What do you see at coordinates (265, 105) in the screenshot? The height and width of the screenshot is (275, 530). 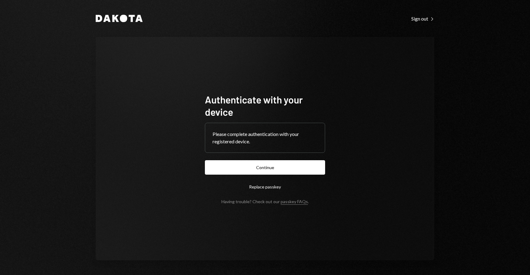 I see `h1: Authenticate with your device` at bounding box center [265, 105].